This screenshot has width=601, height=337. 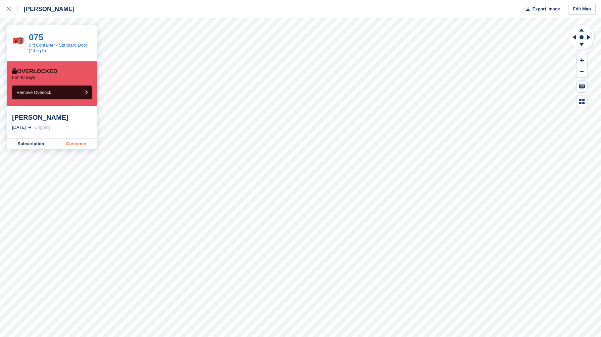 I want to click on button: Export Image, so click(x=541, y=9).